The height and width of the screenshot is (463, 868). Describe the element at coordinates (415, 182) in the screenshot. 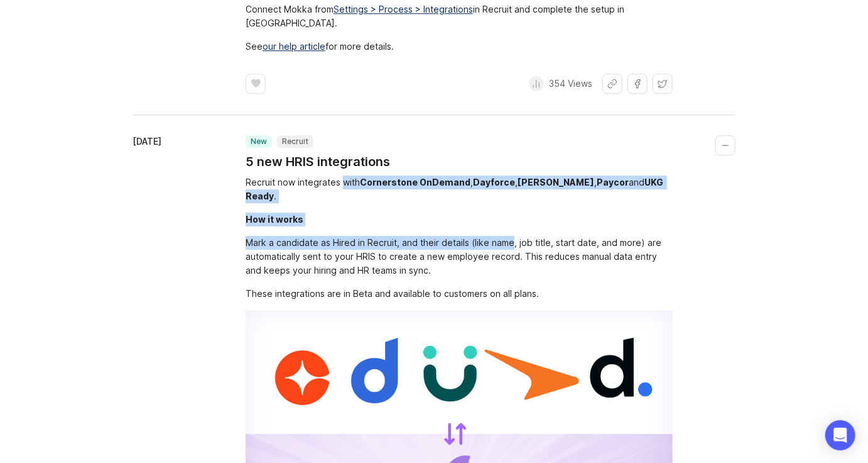

I see `div: Cornerstone OnDemand` at that location.